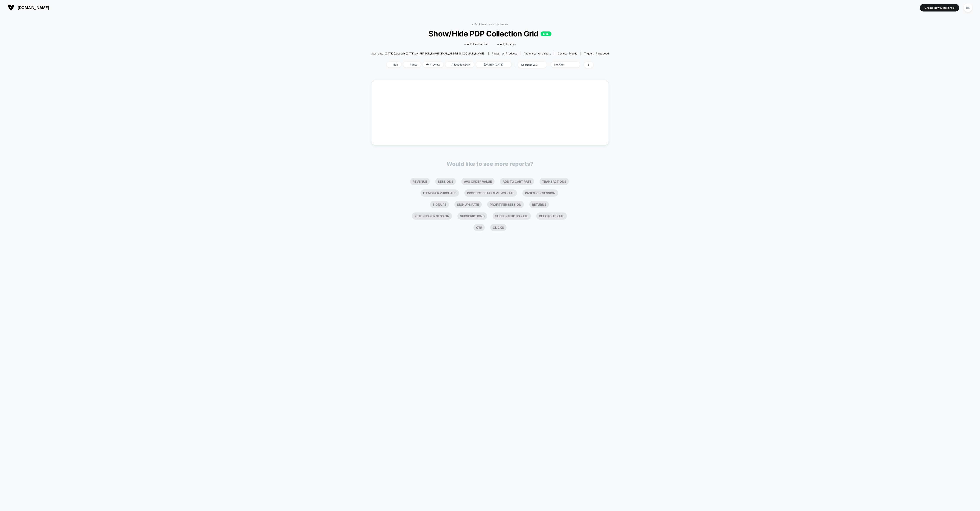 The width and height of the screenshot is (980, 511). Describe the element at coordinates (537, 53) in the screenshot. I see `div: Audience:` at that location.